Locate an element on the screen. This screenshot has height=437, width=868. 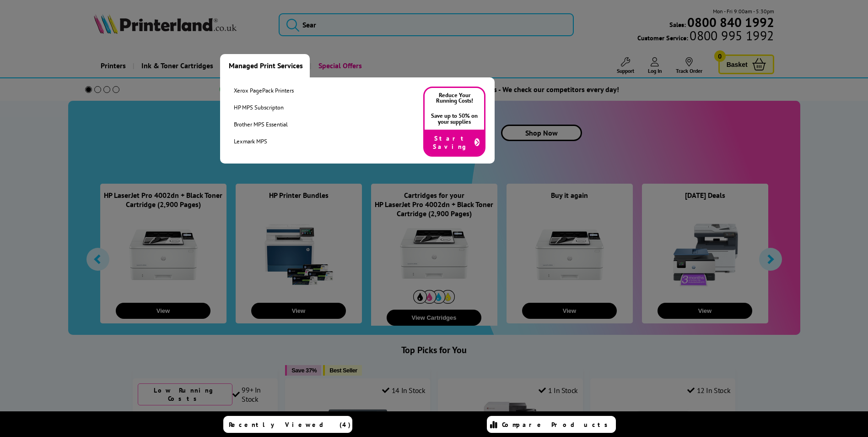
a: Reduce Your Running Costs! Save up to 50% on your supplies Start Saving is located at coordinates (454, 121).